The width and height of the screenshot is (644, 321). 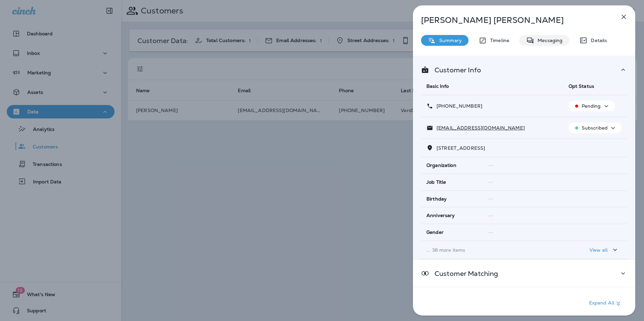 What do you see at coordinates (605, 304) in the screenshot?
I see `p: Expand All` at bounding box center [605, 304].